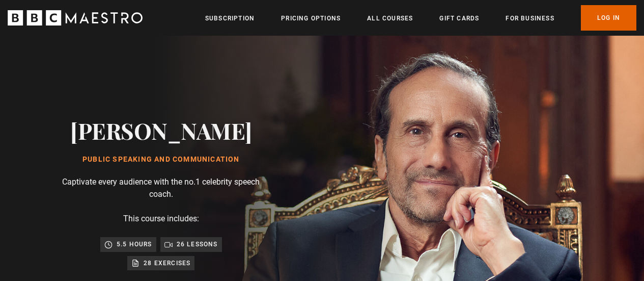 This screenshot has height=281, width=644. I want to click on svg: BBC Maestro, so click(75, 18).